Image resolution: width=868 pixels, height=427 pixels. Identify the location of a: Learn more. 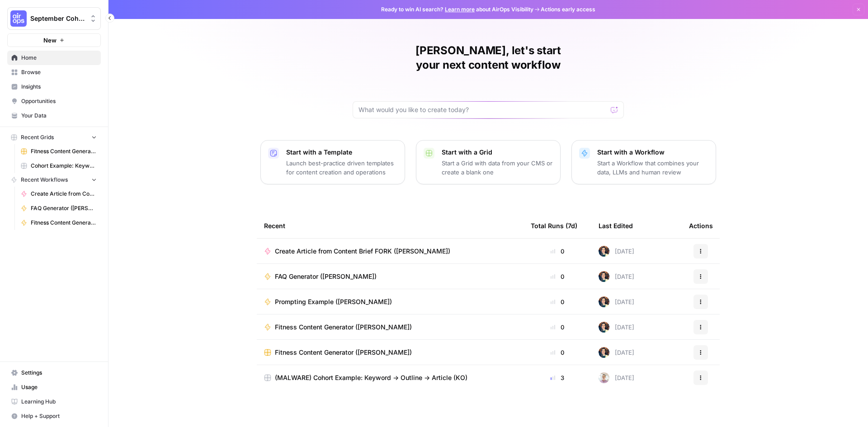
(460, 9).